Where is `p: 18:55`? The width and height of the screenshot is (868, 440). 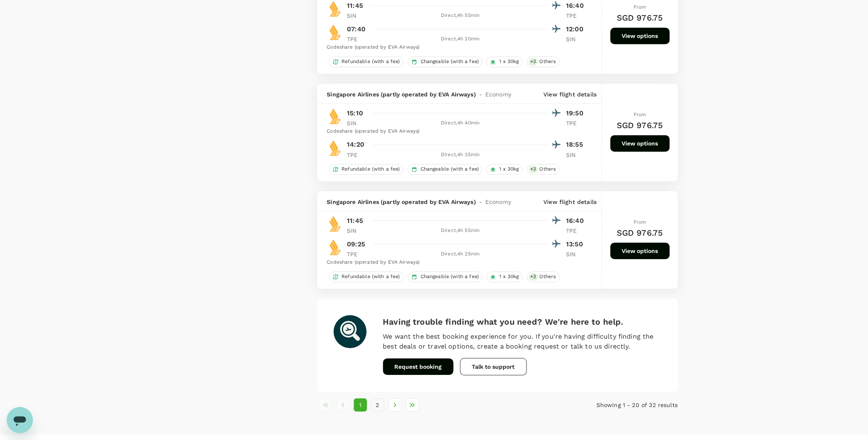
p: 18:55 is located at coordinates (576, 145).